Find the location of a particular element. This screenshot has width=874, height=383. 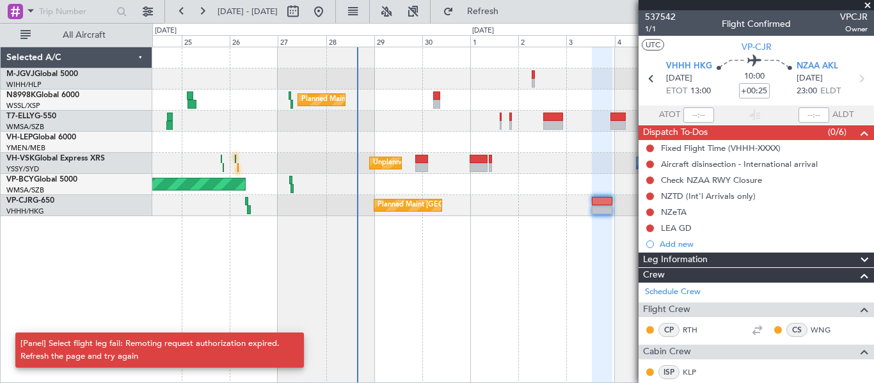

span: Refresh is located at coordinates (483, 12).